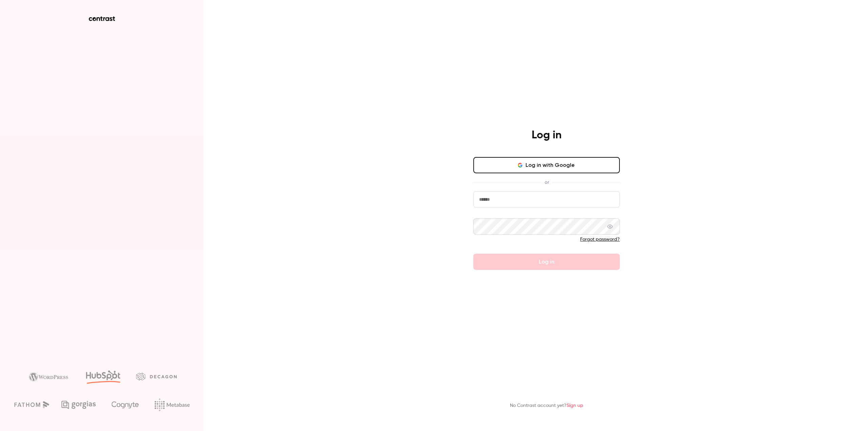  What do you see at coordinates (574, 405) in the screenshot?
I see `a: Sign up` at bounding box center [574, 405].